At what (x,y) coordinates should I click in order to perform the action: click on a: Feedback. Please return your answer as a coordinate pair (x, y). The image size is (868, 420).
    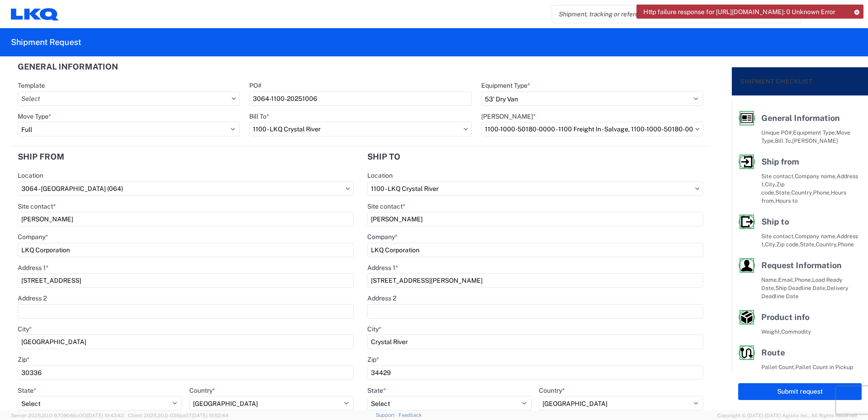
    Looking at the image, I should click on (410, 415).